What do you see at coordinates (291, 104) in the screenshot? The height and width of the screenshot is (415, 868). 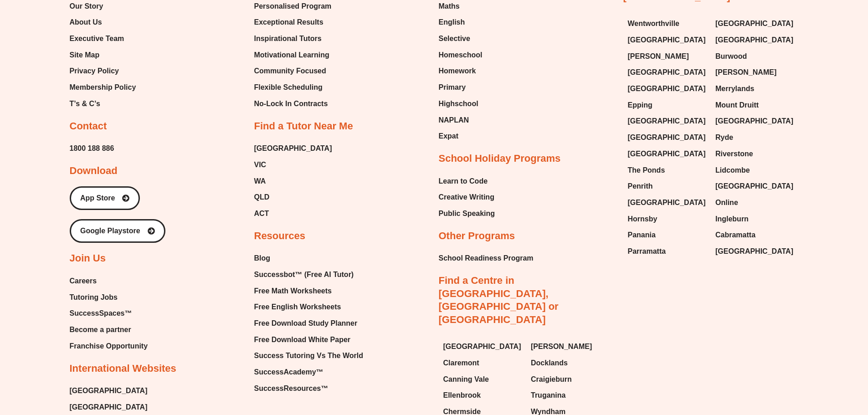 I see `span: No-Lock In Contracts` at bounding box center [291, 104].